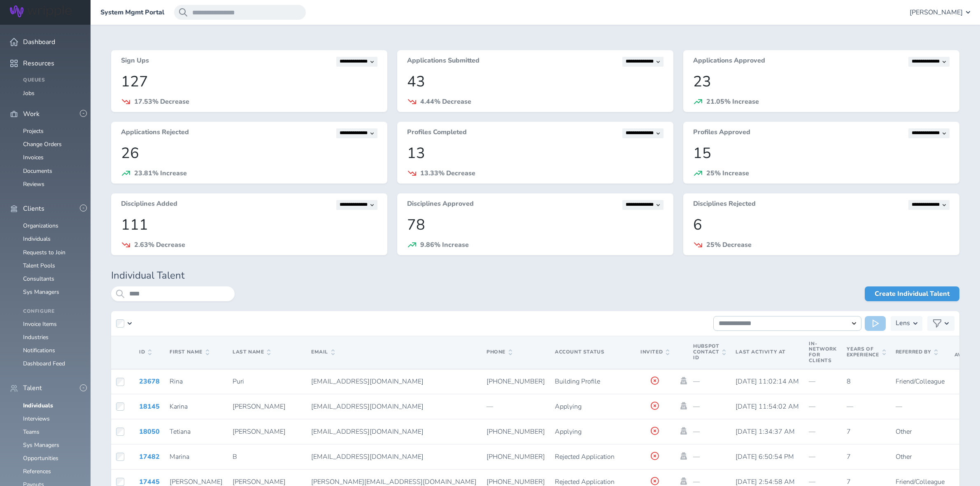 The image size is (980, 486). Describe the element at coordinates (180, 431) in the screenshot. I see `span: Tetiana` at that location.